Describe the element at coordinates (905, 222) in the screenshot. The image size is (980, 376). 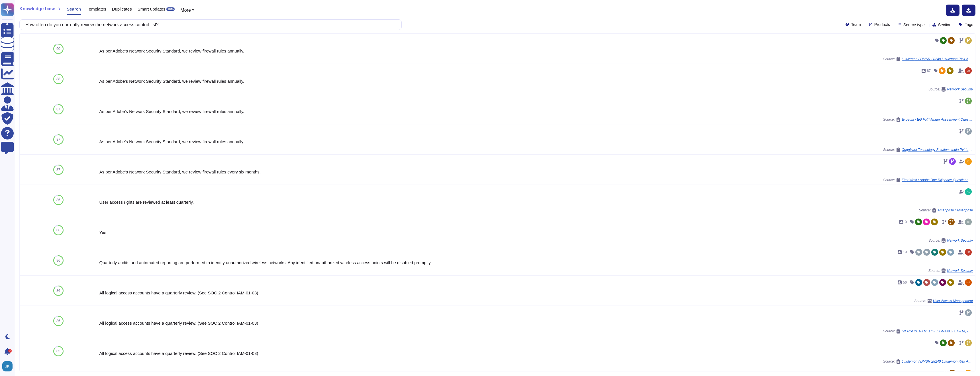
I see `span: 0` at that location.